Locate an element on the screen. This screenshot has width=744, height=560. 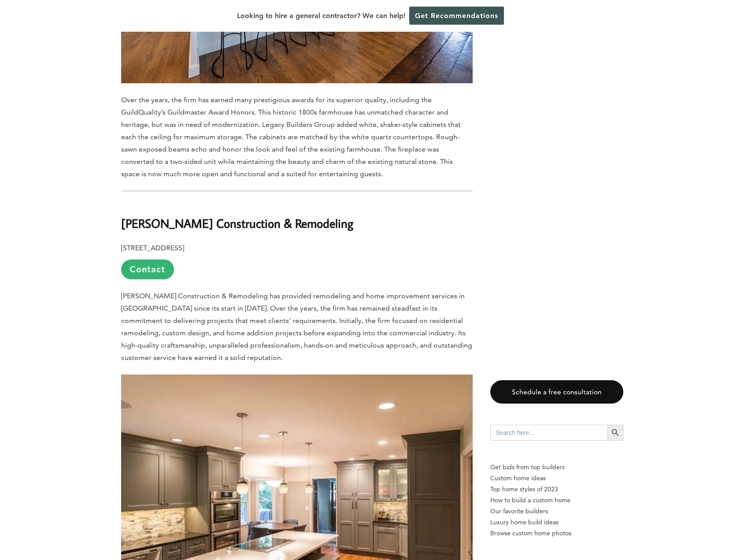
a: Browse custom home photos is located at coordinates (557, 533).